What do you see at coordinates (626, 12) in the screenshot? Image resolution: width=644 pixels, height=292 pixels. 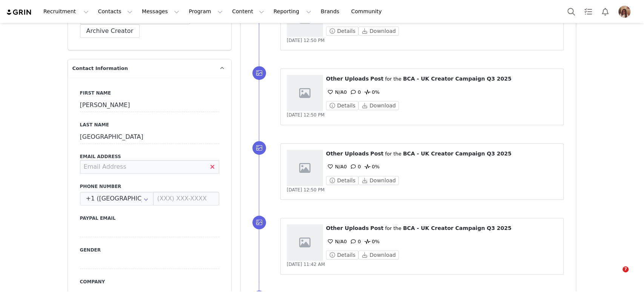 I see `button: Profile` at bounding box center [626, 12].